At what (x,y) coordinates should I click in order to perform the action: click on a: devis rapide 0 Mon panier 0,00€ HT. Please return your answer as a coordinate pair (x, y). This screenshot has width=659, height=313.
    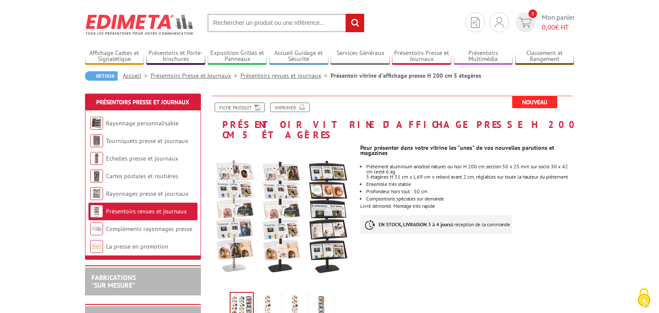
    Looking at the image, I should click on (544, 22).